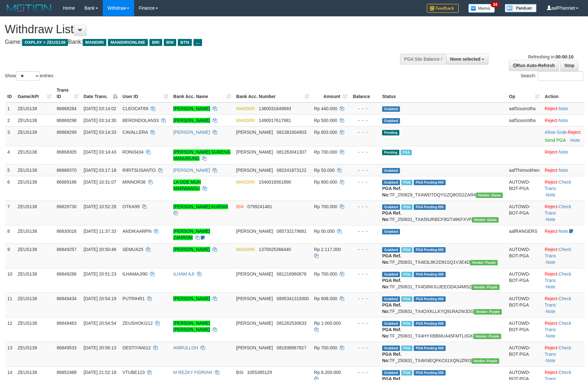 This screenshot has width=588, height=380. What do you see at coordinates (555, 132) in the screenshot?
I see `a: Allow Grab` at bounding box center [555, 132].